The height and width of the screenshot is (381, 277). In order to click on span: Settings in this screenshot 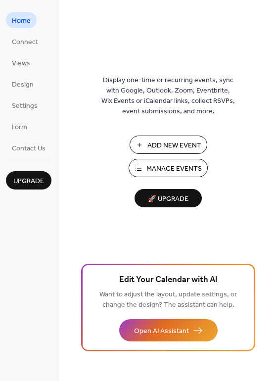, I will do `click(25, 106)`.